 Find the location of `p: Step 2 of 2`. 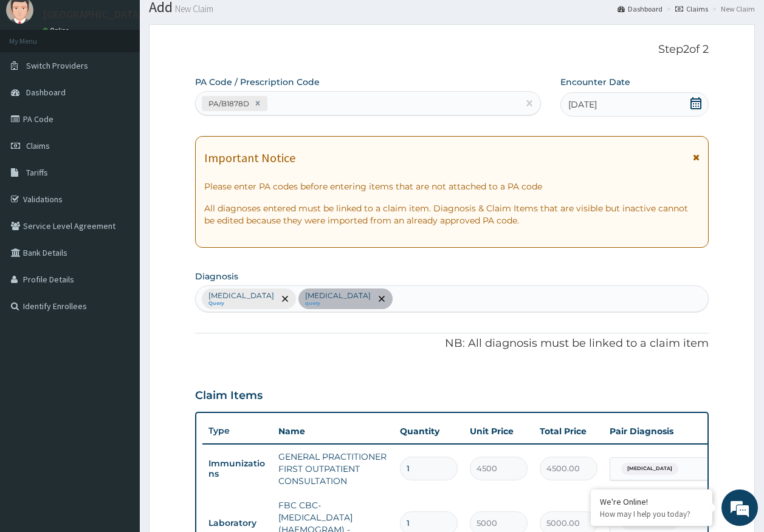

p: Step 2 of 2 is located at coordinates (452, 50).